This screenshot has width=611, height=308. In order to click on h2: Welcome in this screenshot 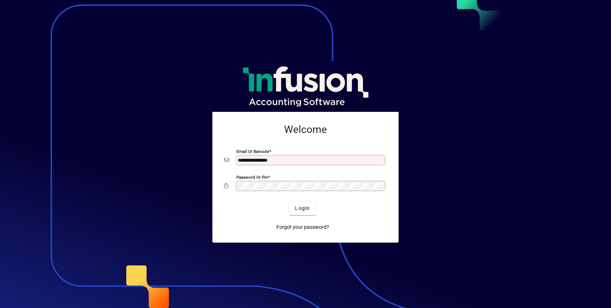, I will do `click(305, 130)`.